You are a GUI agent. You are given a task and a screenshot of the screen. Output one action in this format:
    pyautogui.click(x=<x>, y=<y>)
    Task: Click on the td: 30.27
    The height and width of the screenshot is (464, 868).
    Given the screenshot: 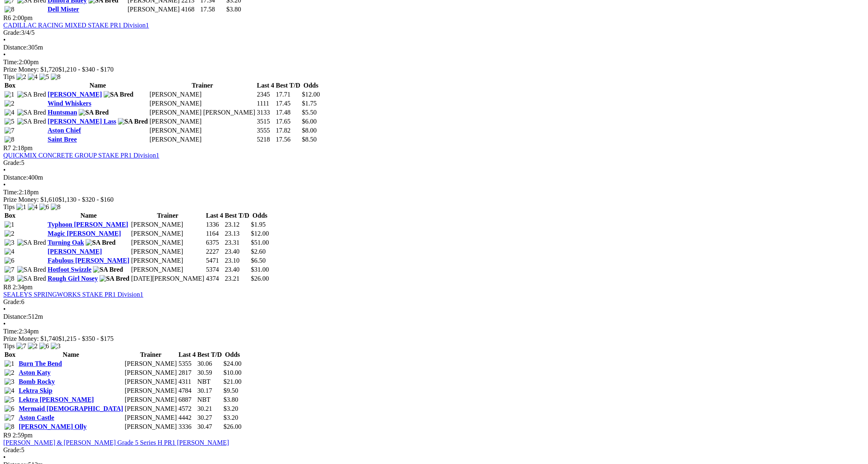 What is the action you would take?
    pyautogui.click(x=209, y=418)
    